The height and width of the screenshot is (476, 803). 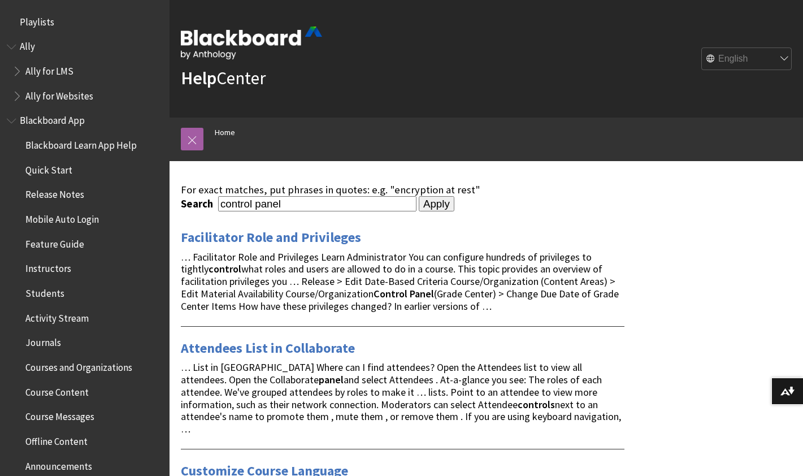 I want to click on label: Search, so click(x=198, y=203).